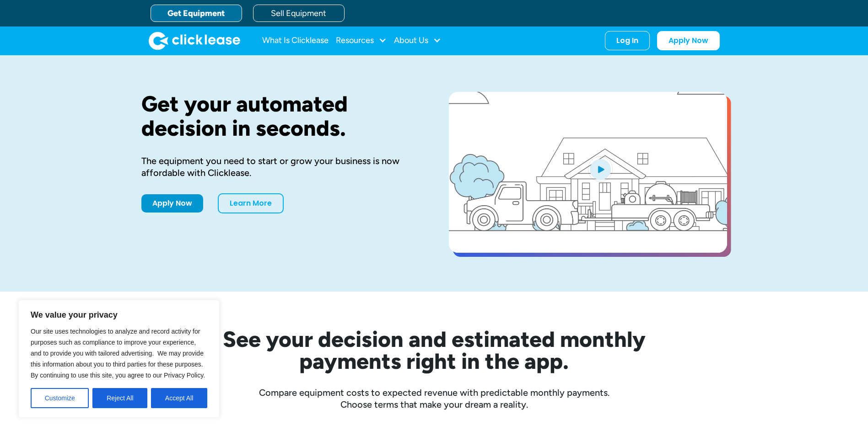 Image resolution: width=868 pixels, height=436 pixels. Describe the element at coordinates (418, 41) in the screenshot. I see `div: About Us` at that location.